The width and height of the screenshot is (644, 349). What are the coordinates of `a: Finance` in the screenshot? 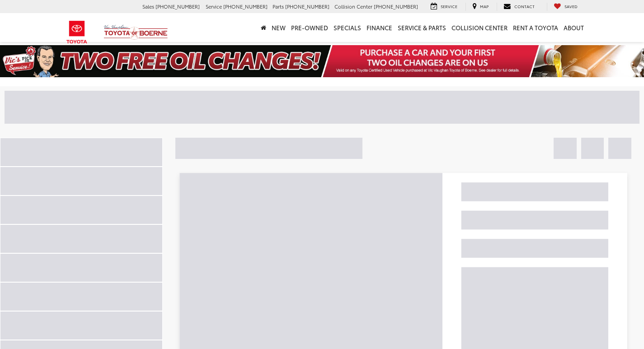 It's located at (379, 28).